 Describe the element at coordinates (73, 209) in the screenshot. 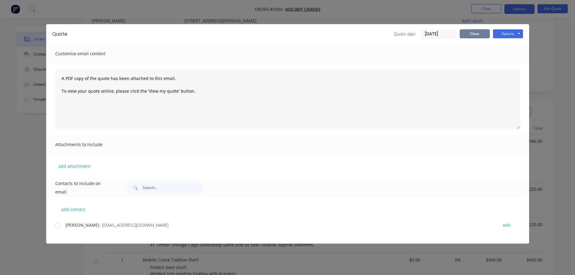

I see `button: add contact` at that location.